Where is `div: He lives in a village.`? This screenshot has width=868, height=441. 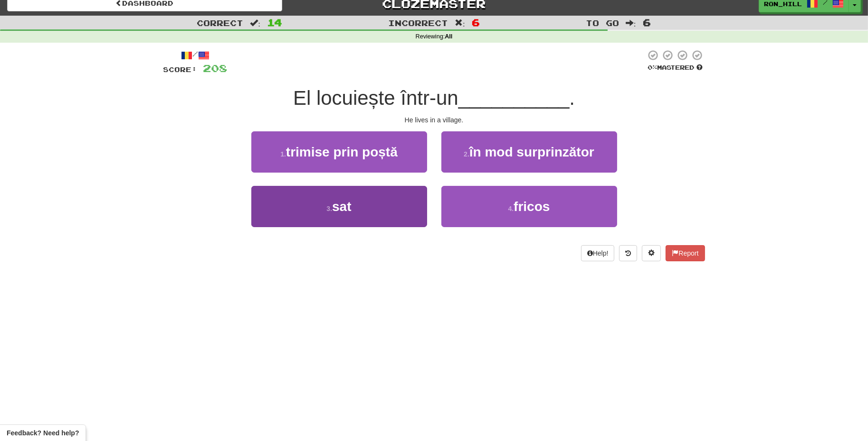
div: He lives in a village. is located at coordinates (434, 120).